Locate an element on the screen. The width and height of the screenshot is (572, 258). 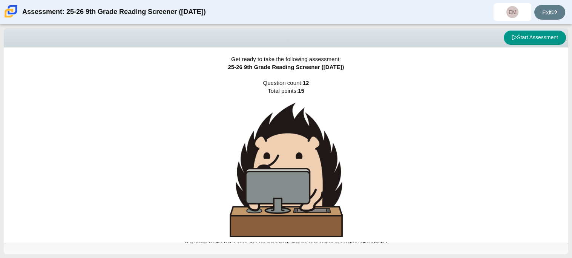
button: Start Assessment is located at coordinates (535, 38).